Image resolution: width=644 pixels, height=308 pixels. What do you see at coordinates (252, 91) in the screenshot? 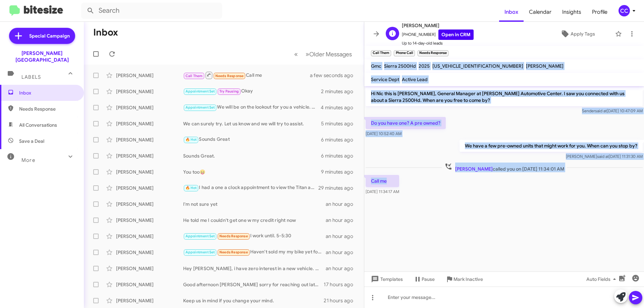
I see `div: Okay` at bounding box center [252, 91].